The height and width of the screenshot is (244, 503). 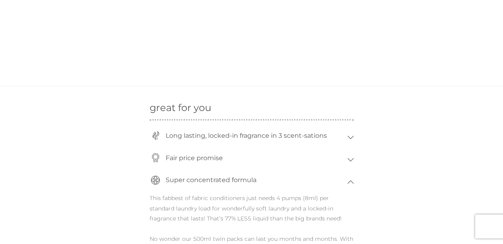 I want to click on img: smol-fragrance.svg, so click(x=156, y=136).